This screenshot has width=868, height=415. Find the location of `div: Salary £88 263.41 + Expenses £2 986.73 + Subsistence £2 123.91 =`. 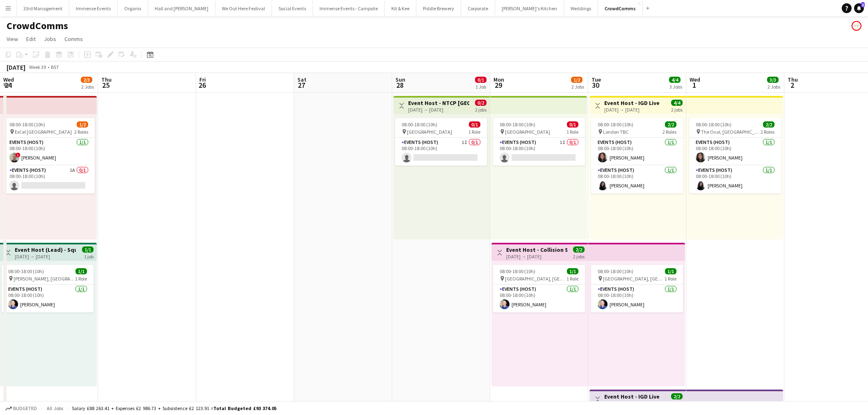

div: Salary £88 263.41 + Expenses £2 986.73 + Subsistence £2 123.91 = is located at coordinates (174, 409).